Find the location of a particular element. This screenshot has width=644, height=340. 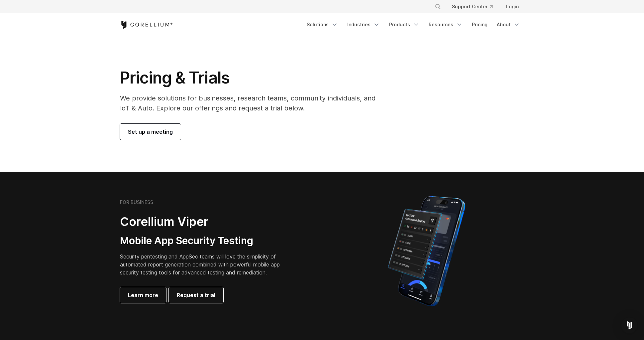

a: Industries is located at coordinates (364, 24).